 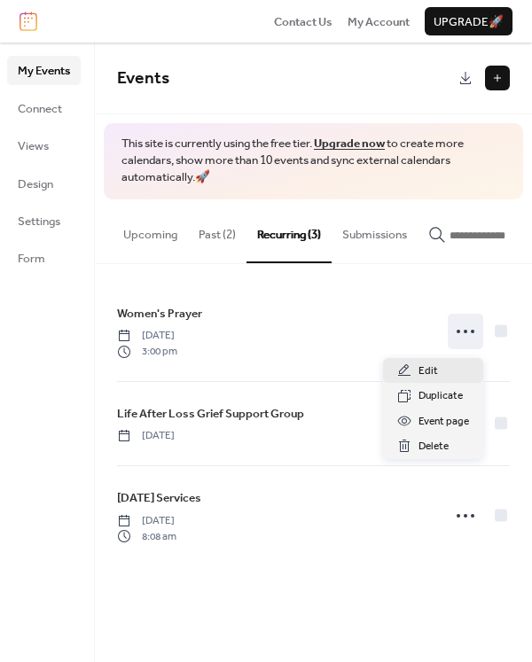 I want to click on button: Submissions, so click(x=374, y=230).